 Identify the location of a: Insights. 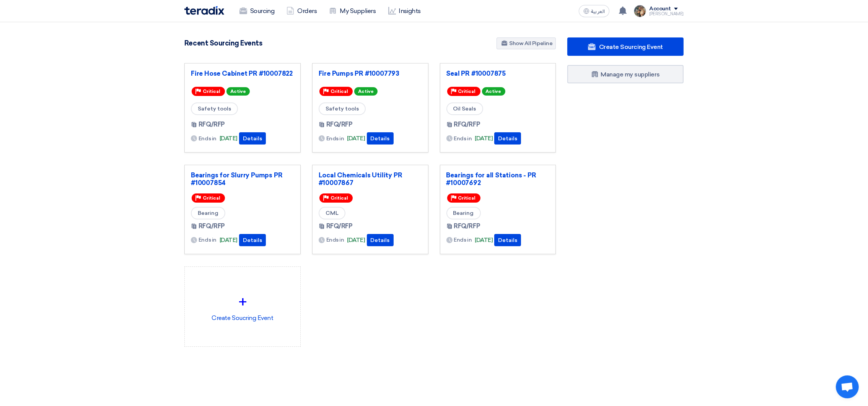
(405, 11).